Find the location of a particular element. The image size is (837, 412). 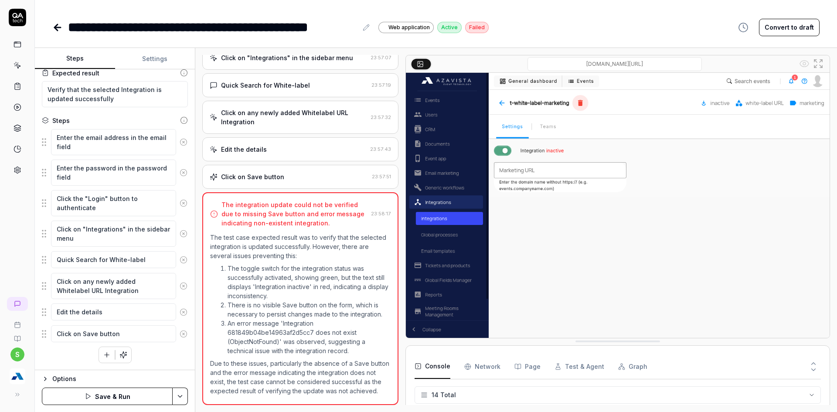

div: Options is located at coordinates (120, 379).